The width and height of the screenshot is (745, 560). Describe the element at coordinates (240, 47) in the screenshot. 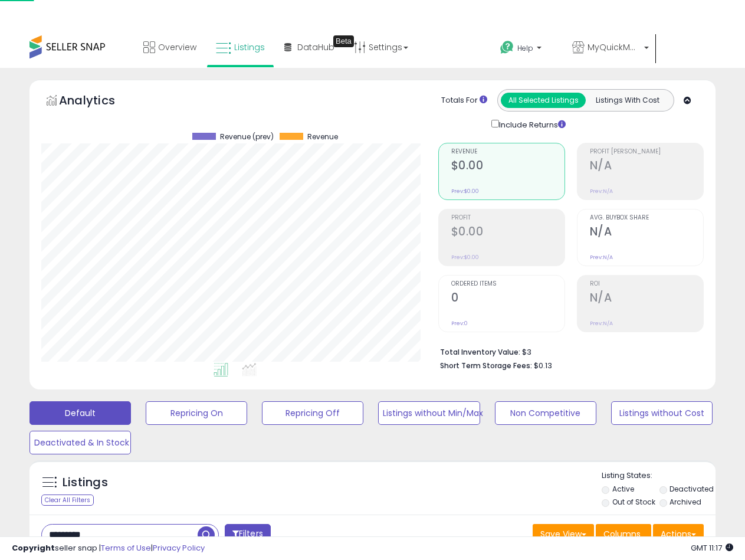

I see `a: Listings` at that location.